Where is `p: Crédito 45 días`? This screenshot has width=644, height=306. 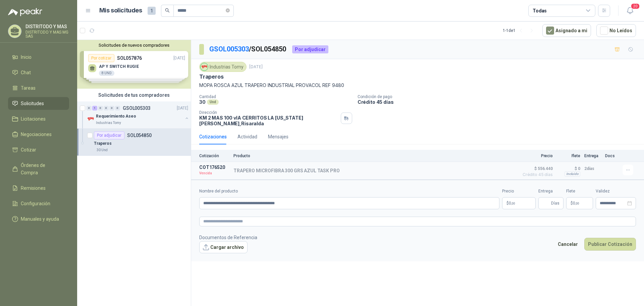 p: Crédito 45 días is located at coordinates (499, 102).